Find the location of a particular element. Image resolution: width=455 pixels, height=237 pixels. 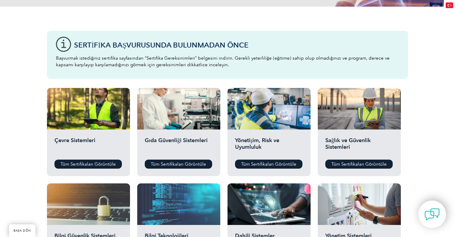

font: Yönetişim, Risk ve Uyumluluk is located at coordinates (257, 144).